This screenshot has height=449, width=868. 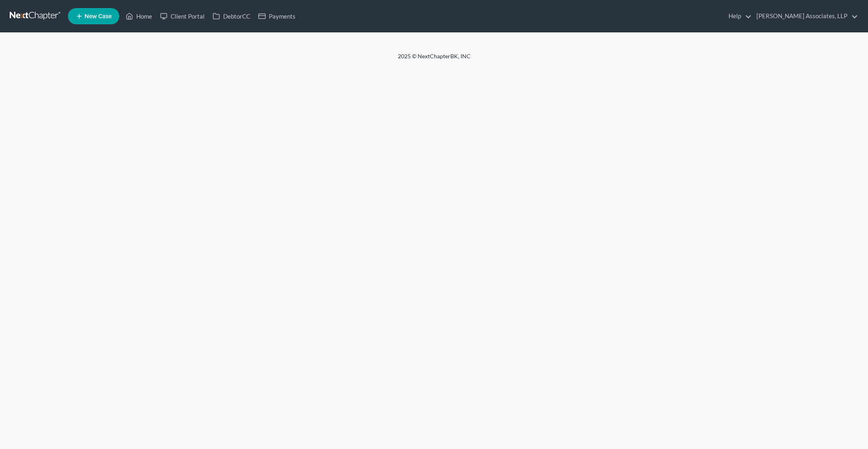 What do you see at coordinates (232, 16) in the screenshot?
I see `a: DebtorCC` at bounding box center [232, 16].